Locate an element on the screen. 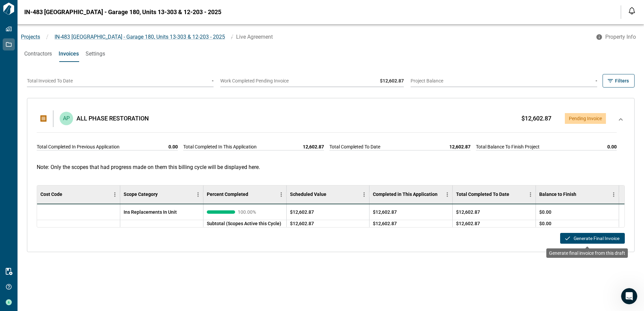  p: AP is located at coordinates (66, 118).